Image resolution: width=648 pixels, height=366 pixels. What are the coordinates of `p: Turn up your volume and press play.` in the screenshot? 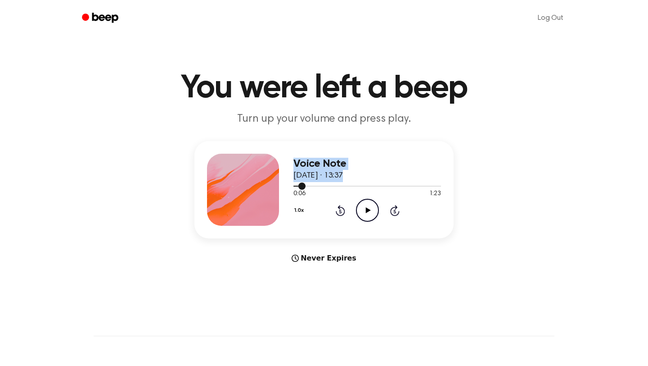 It's located at (324, 119).